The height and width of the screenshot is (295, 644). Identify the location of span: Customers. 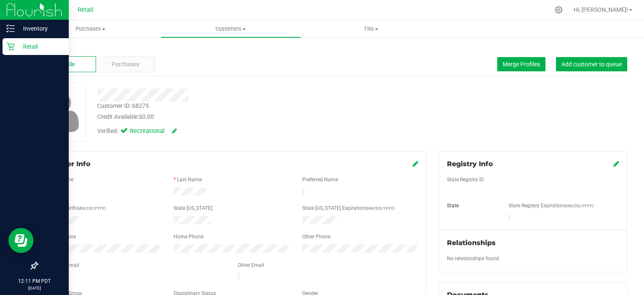
(231, 29).